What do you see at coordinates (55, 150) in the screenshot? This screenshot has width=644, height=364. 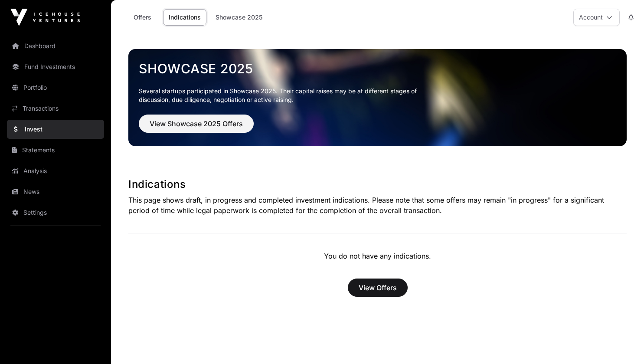 I see `a: Statements` at bounding box center [55, 150].